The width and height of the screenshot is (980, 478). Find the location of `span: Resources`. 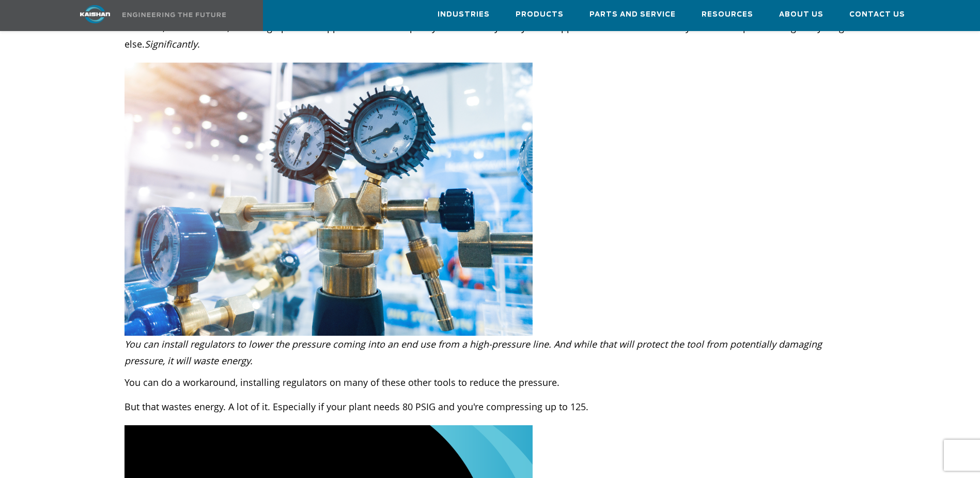

span: Resources is located at coordinates (728, 14).